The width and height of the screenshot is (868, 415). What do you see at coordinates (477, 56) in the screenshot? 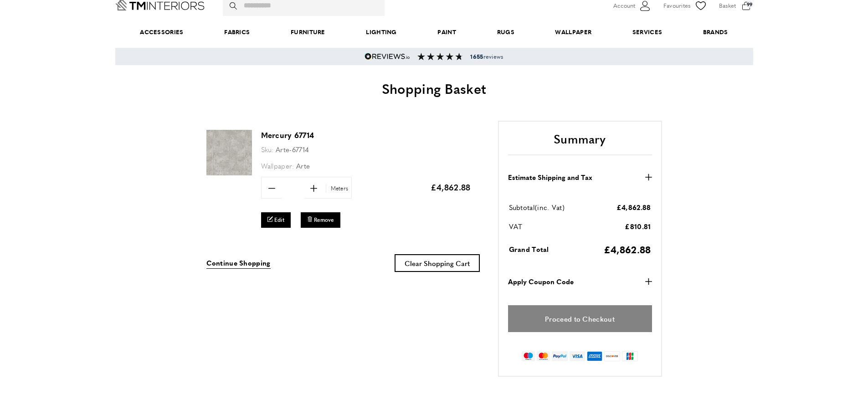
I see `strong: 1655` at bounding box center [477, 56].